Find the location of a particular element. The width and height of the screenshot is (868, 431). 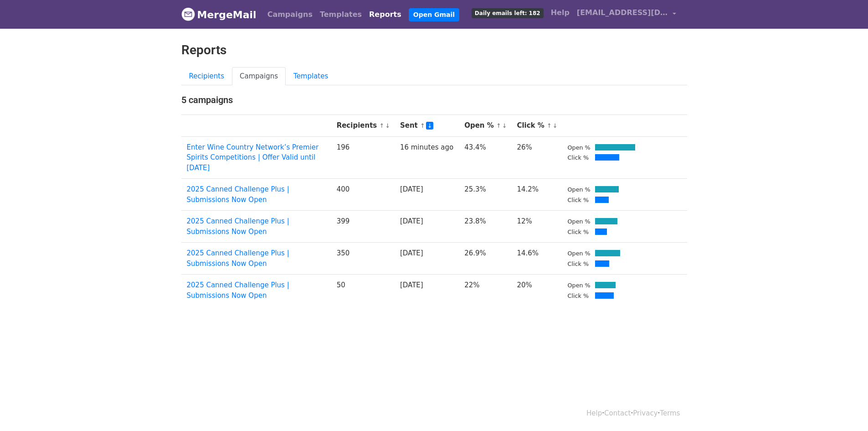

td: 25.3% is located at coordinates (485, 195).